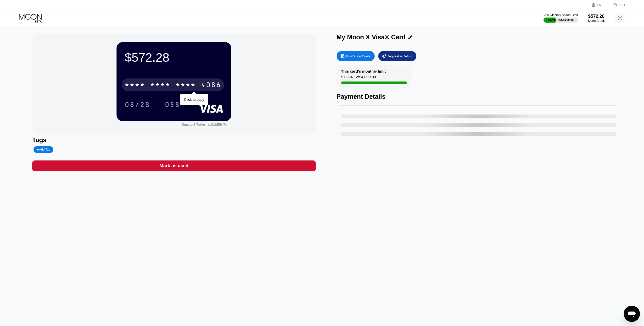 The image size is (644, 326). What do you see at coordinates (560, 18) in the screenshot?
I see `div: Visa Monthly Spend Limit$1,401.75/$4,000.00` at bounding box center [560, 18].